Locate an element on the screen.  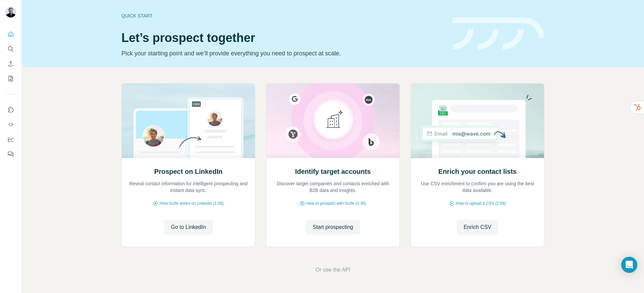
h2: Enrich your contact lists is located at coordinates (477, 171).